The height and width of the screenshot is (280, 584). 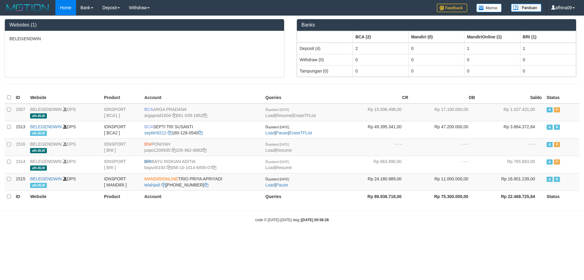 I want to click on a: Copy 1059628882 to clipboard, so click(x=204, y=150).